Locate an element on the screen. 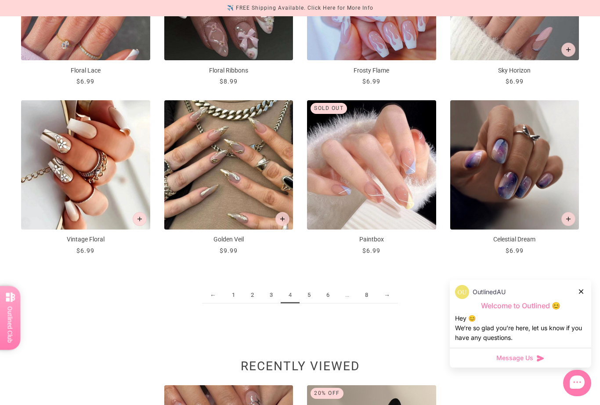 This screenshot has width=600, height=405. div: Sold out is located at coordinates (329, 108).